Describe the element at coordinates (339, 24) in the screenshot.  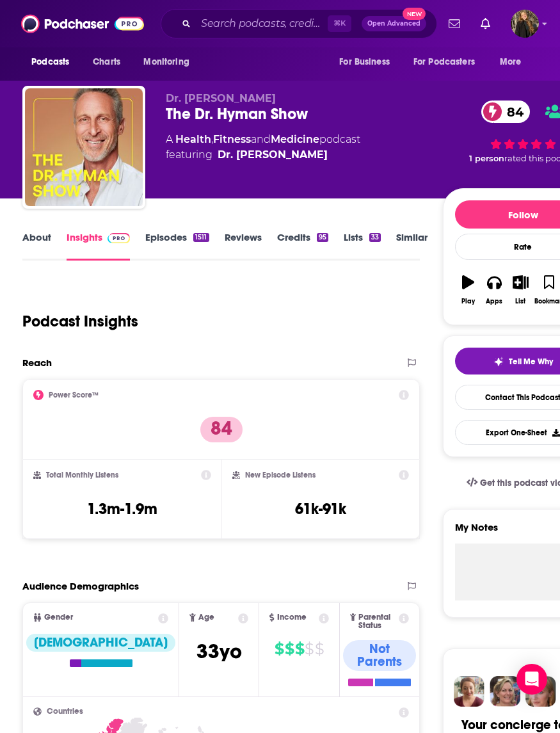
I see `span: ⌘ K` at that location.